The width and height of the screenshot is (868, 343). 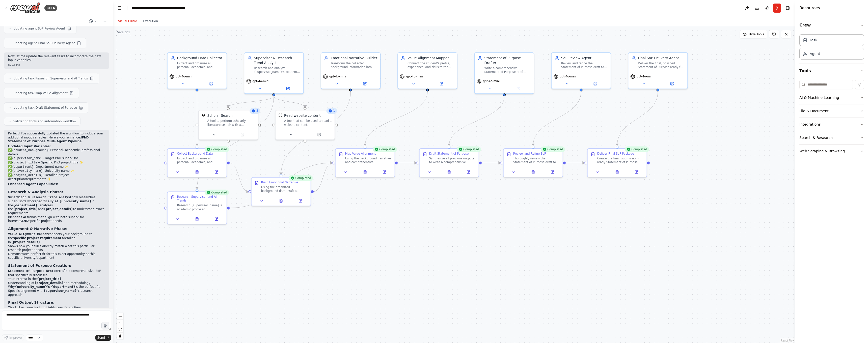 What do you see at coordinates (197, 208) in the screenshot?
I see `div: CompletedResearch Supervisor and AI TrendsResearch {supervisor_name}'s academic profile at {unive...` at bounding box center [197, 208].